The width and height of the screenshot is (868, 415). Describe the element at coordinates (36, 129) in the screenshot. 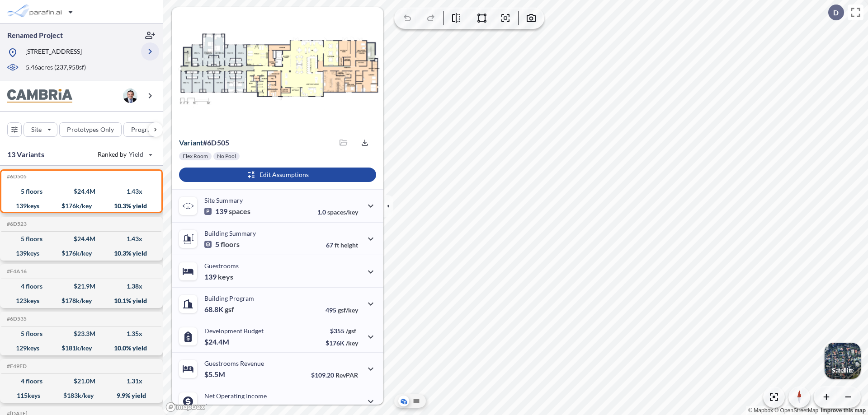

I see `p: Site` at that location.